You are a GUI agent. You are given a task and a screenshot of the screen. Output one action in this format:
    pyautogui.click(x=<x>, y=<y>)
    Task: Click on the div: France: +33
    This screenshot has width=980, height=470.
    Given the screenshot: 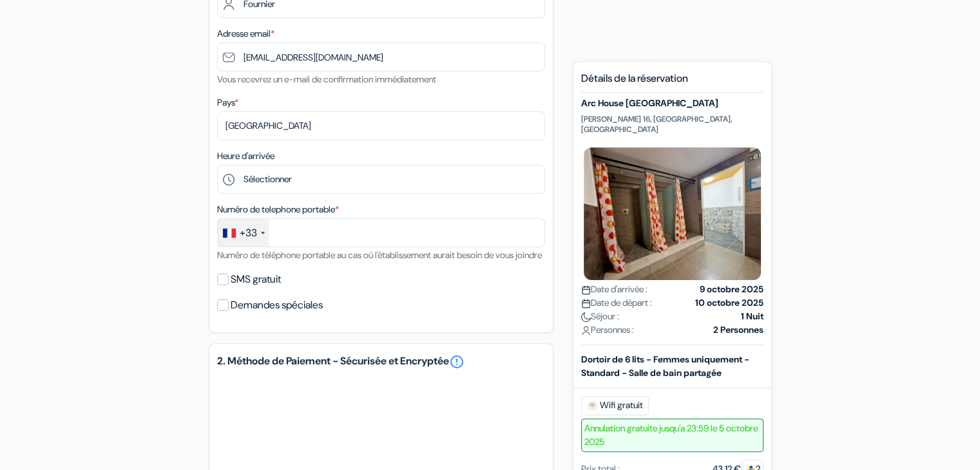 What is the action you would take?
    pyautogui.click(x=243, y=233)
    